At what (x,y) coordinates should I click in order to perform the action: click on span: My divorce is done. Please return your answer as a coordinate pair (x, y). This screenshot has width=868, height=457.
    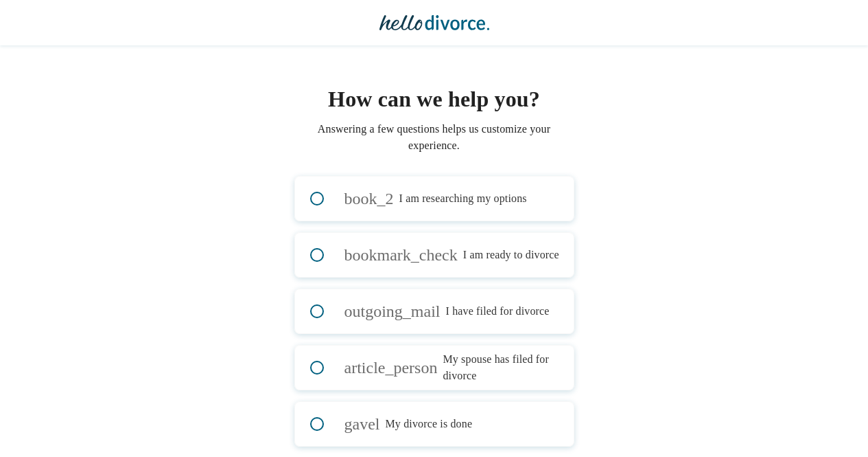
    Looking at the image, I should click on (428, 424).